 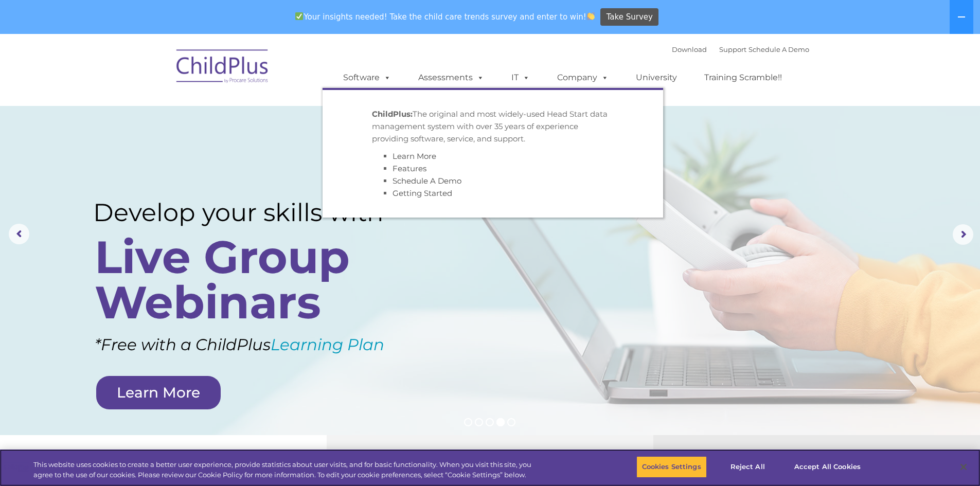 I want to click on a: Download, so click(x=689, y=49).